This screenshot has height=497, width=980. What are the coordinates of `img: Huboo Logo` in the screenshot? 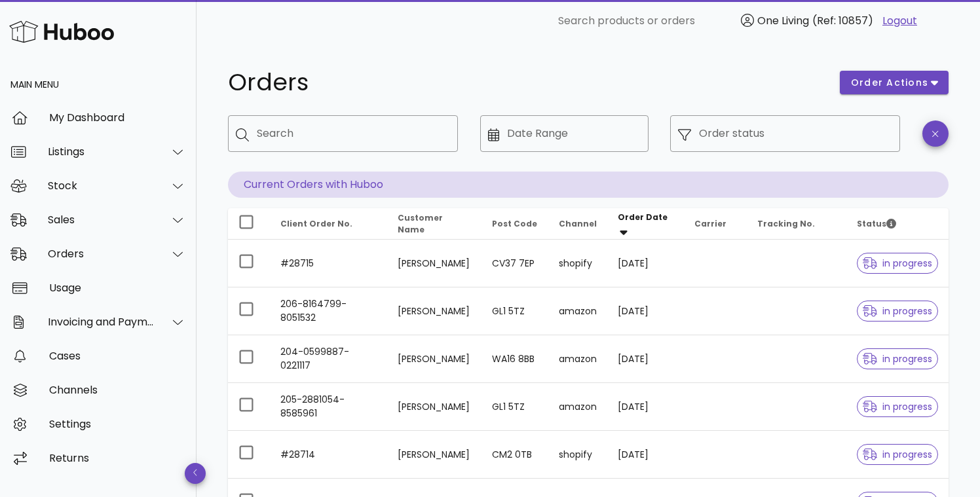 It's located at (62, 32).